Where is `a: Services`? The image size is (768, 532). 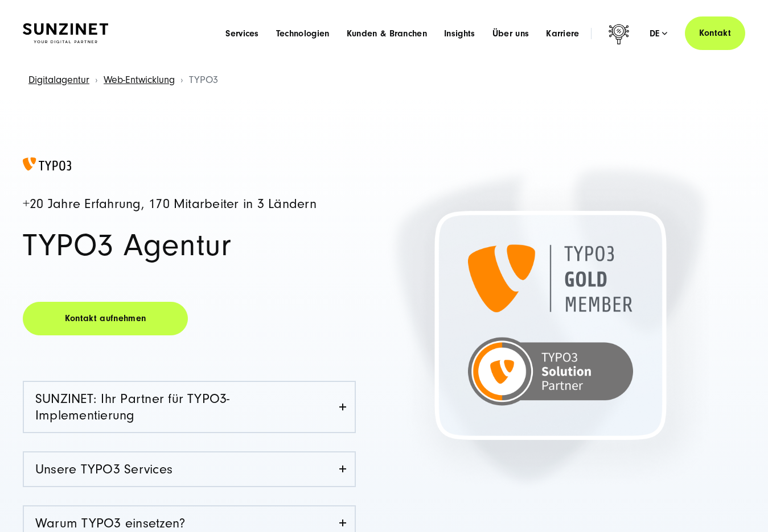
a: Services is located at coordinates (242, 34).